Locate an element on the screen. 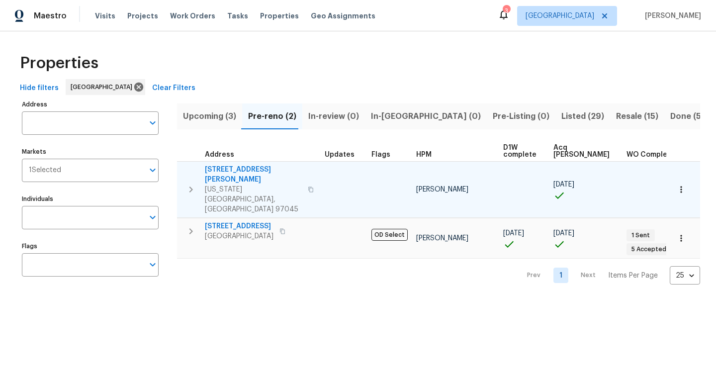 The height and width of the screenshot is (387, 716). span: Maestro is located at coordinates (50, 16).